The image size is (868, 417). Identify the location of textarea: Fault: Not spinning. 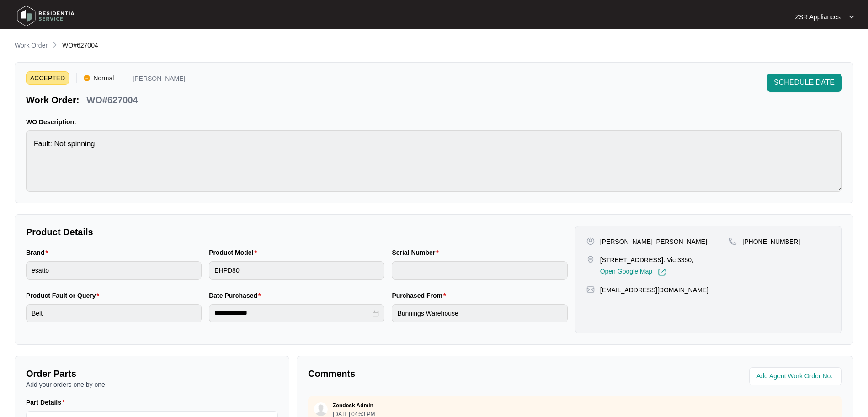
(434, 161).